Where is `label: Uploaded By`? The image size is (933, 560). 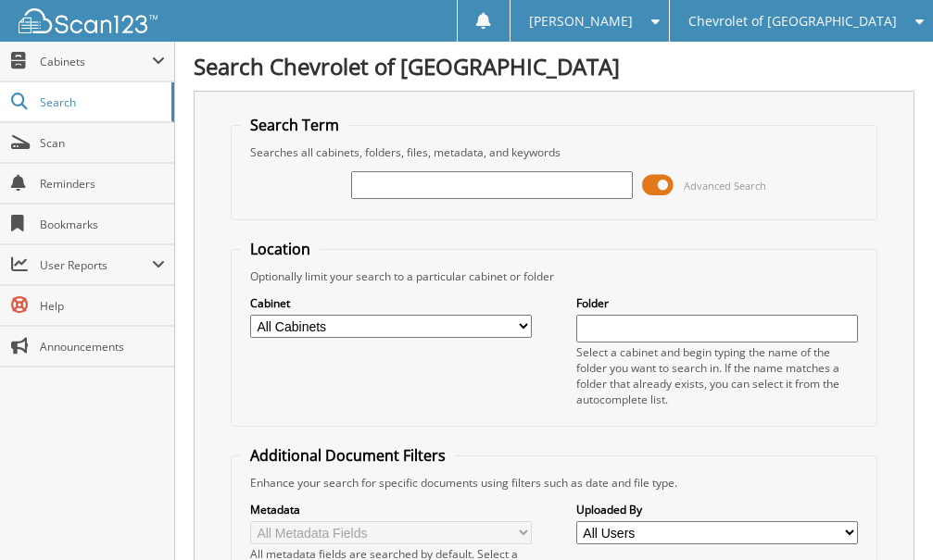 label: Uploaded By is located at coordinates (716, 509).